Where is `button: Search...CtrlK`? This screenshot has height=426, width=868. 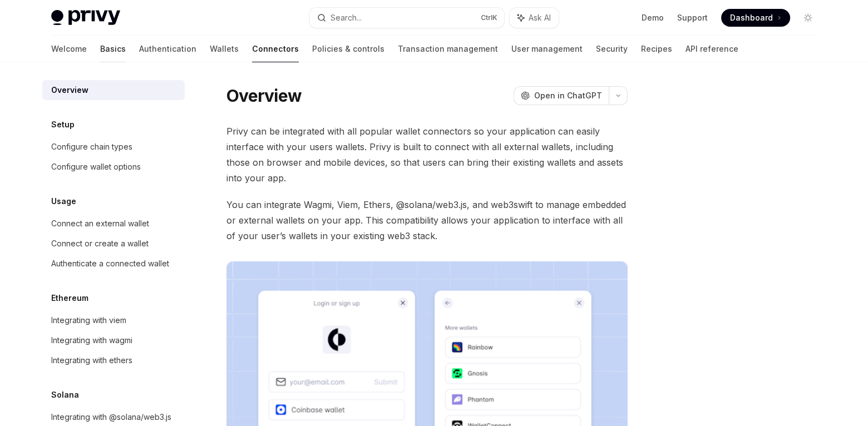 button: Search...CtrlK is located at coordinates (406, 18).